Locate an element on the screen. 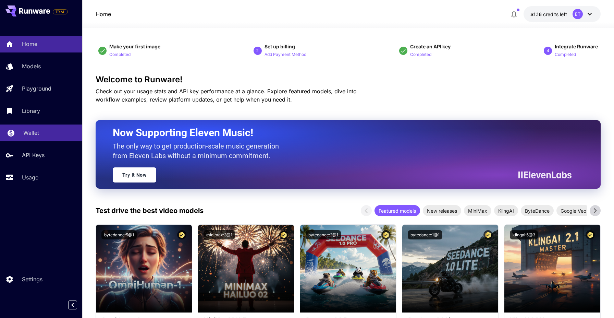 This screenshot has height=318, width=614. h2: Now Supporting Eleven Music! is located at coordinates (339, 133).